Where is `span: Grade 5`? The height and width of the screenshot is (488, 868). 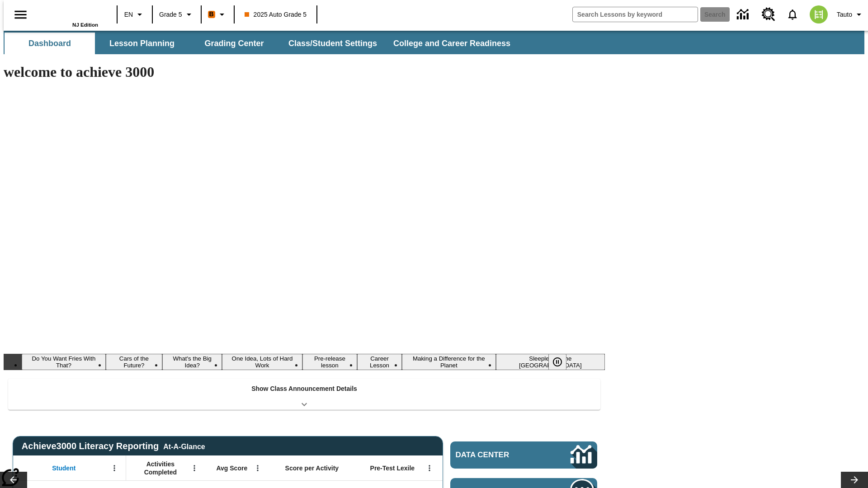 span: Grade 5 is located at coordinates (170, 14).